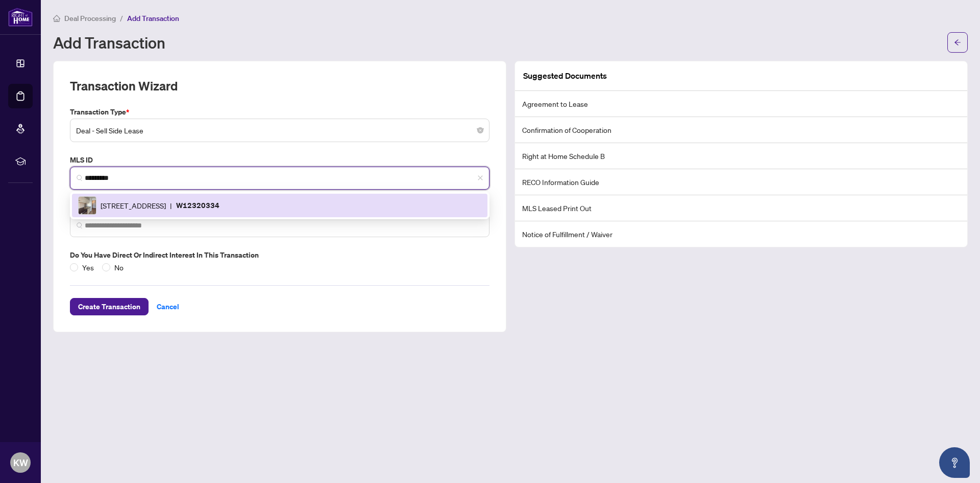 This screenshot has height=483, width=980. I want to click on span: Deal - Sell Side Lease, so click(280, 130).